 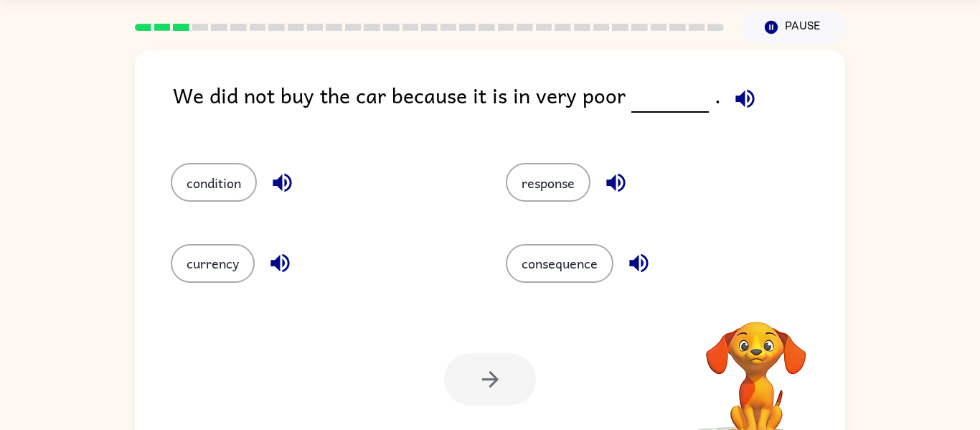 What do you see at coordinates (548, 182) in the screenshot?
I see `button: response` at bounding box center [548, 182].